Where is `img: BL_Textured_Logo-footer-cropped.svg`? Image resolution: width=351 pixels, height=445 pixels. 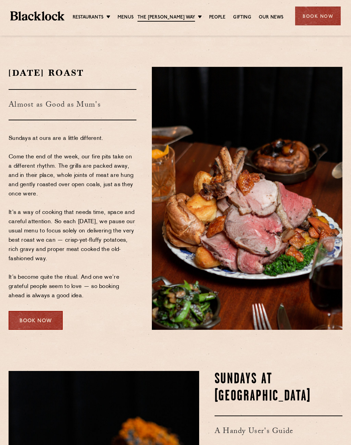
img: BL_Textured_Logo-footer-cropped.svg is located at coordinates (37, 16).